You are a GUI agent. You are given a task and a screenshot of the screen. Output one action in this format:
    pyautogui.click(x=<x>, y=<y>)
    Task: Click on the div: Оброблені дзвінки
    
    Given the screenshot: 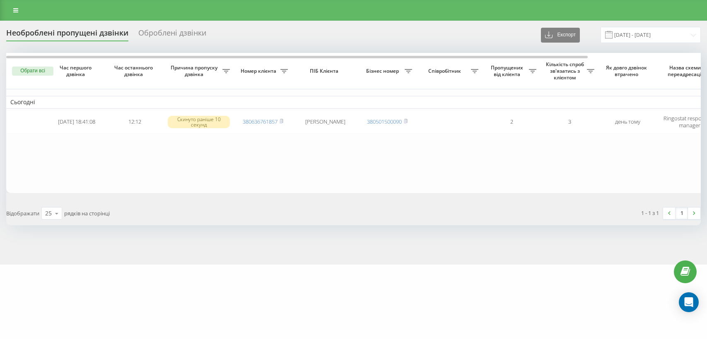 What is the action you would take?
    pyautogui.click(x=172, y=35)
    